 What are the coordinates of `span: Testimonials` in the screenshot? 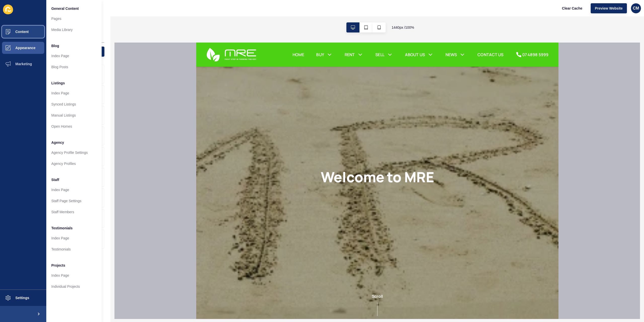 It's located at (62, 228).